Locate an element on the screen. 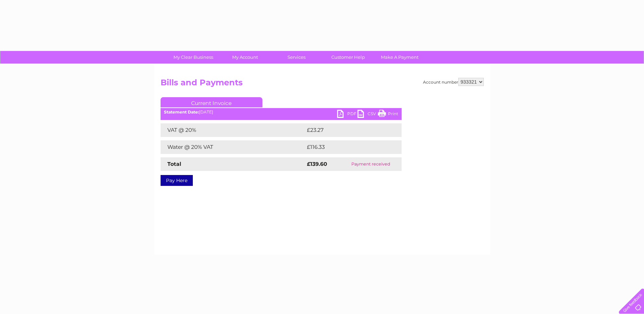  a: CSV is located at coordinates (368, 114).